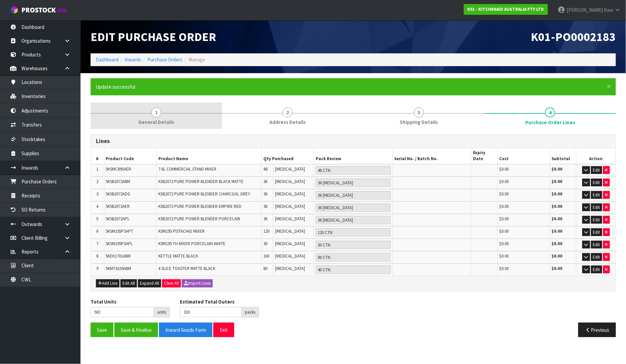 The height and width of the screenshot is (364, 626). Describe the element at coordinates (97, 256) in the screenshot. I see `span: 8` at that location.